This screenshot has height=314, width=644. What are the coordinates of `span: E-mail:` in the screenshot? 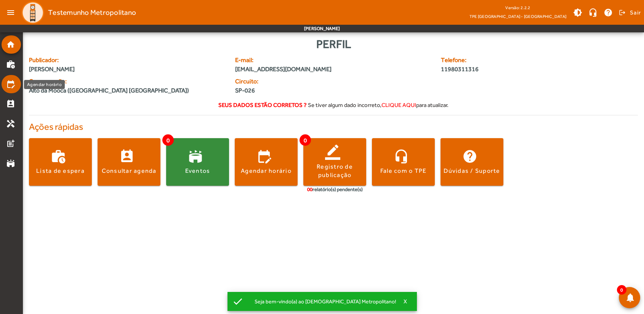 It's located at (333, 60).